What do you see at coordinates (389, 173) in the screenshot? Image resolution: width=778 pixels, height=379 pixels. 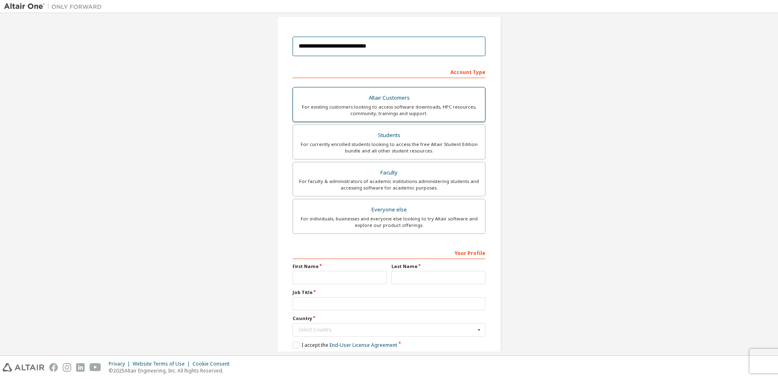 I see `div: Faculty` at bounding box center [389, 173].